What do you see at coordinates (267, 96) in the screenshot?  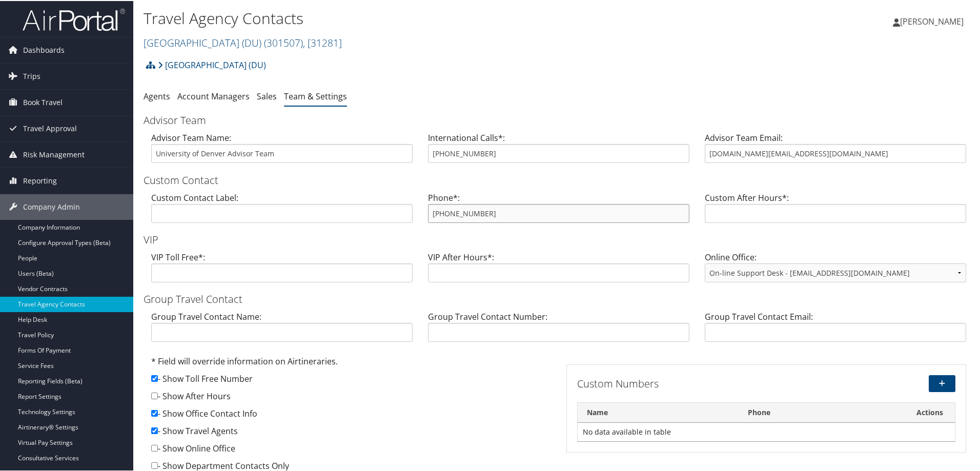 I see `a: Sales` at bounding box center [267, 96].